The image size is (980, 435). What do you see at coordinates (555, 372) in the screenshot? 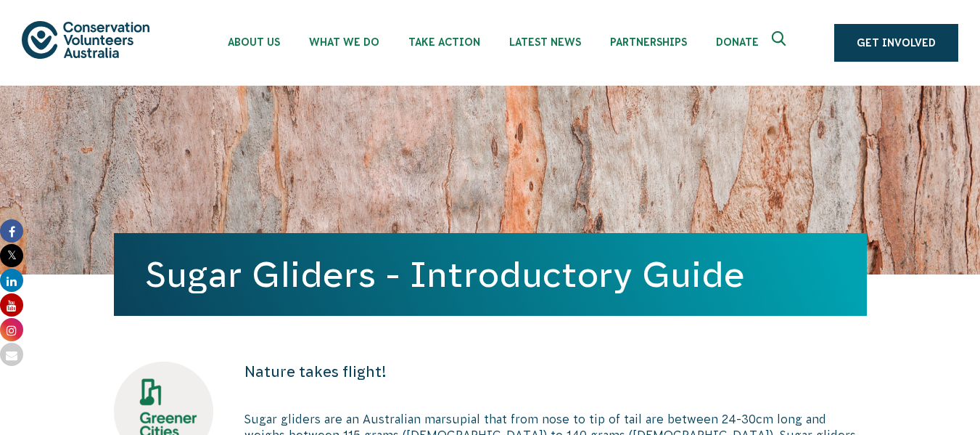
I see `p: Nature takes flight!` at bounding box center [555, 372].